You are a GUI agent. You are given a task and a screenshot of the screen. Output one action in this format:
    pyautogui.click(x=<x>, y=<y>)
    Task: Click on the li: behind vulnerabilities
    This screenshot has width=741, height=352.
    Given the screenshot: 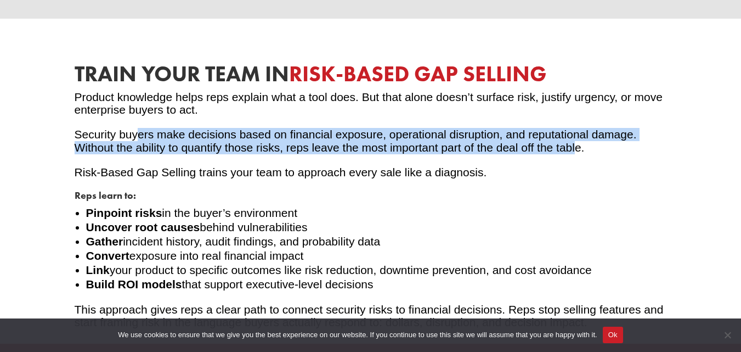 What is the action you would take?
    pyautogui.click(x=376, y=227)
    